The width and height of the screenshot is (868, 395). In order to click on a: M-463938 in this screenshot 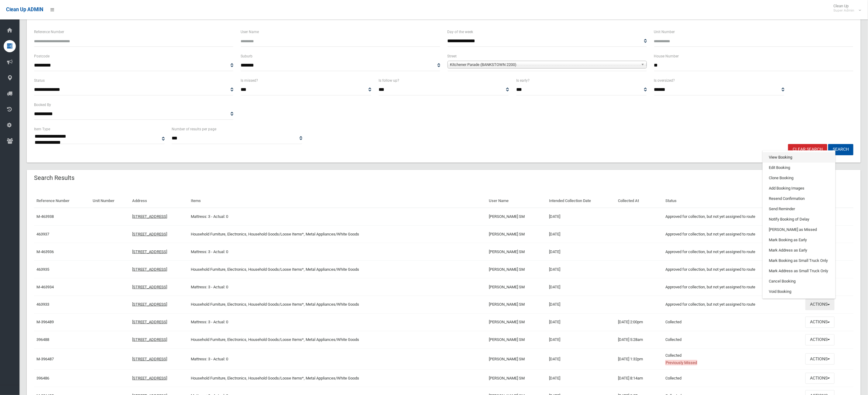, I will do `click(45, 217)`.